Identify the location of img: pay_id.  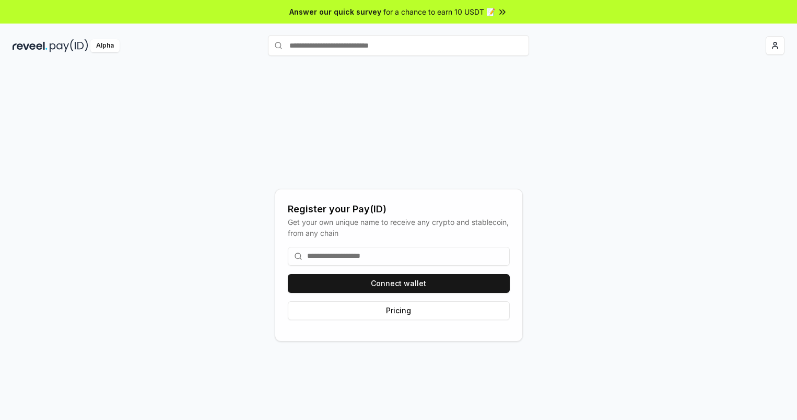
(69, 45).